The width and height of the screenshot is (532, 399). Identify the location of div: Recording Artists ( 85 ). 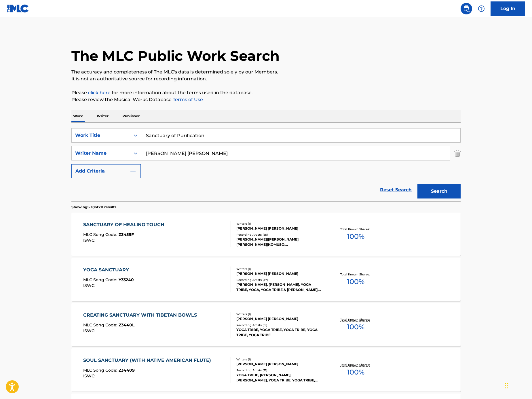
(280, 234).